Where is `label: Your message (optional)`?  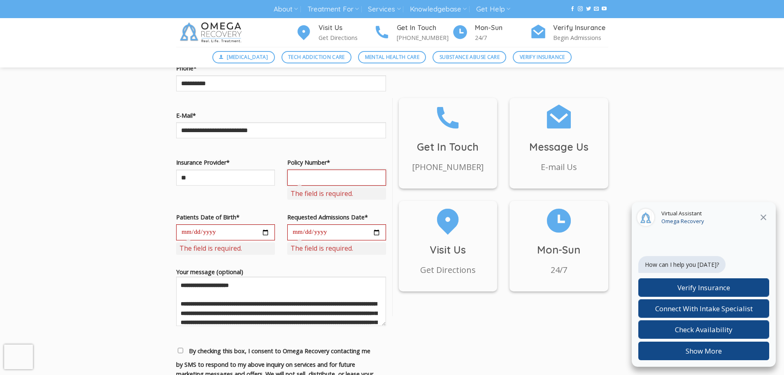 label: Your message (optional) is located at coordinates (281, 299).